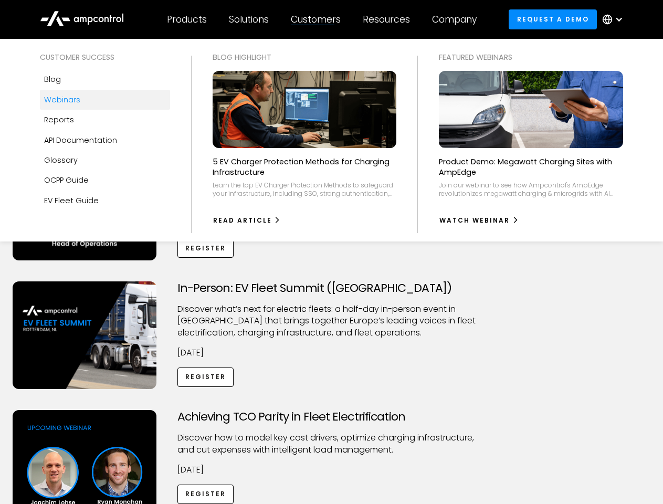 This screenshot has width=663, height=504. What do you see at coordinates (105, 201) in the screenshot?
I see `a: EV Fleet Guide` at bounding box center [105, 201].